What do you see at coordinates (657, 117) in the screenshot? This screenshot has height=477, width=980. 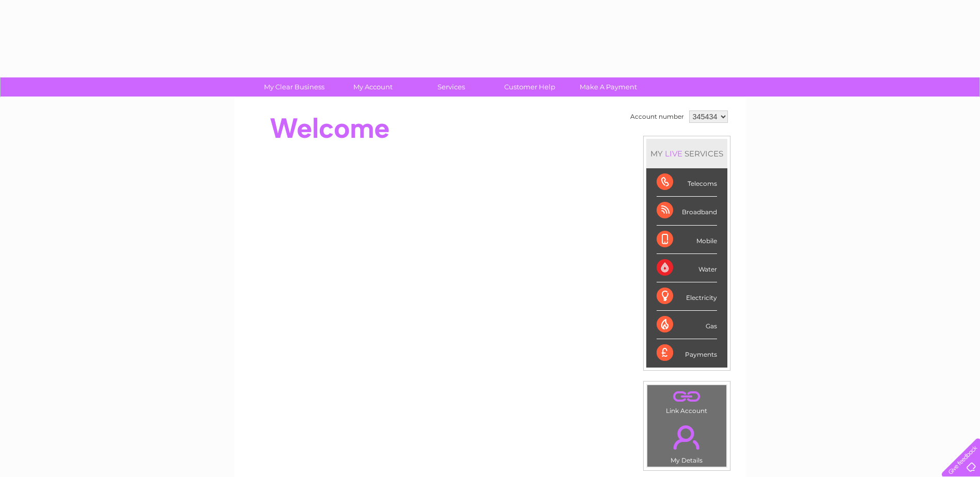 I see `td: Account number` at bounding box center [657, 117].